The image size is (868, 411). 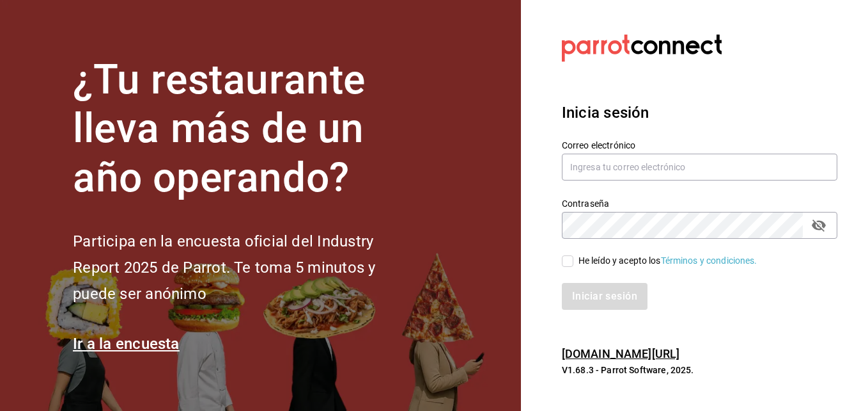 What do you see at coordinates (699, 167) in the screenshot?
I see `input: Ingresa tu correo electrónico` at bounding box center [699, 167].